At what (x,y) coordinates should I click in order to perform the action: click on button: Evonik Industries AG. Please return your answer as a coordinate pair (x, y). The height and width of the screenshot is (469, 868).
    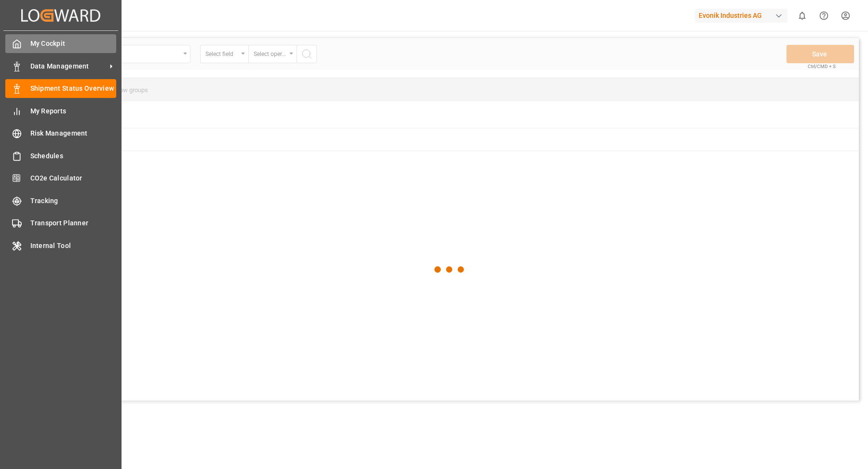
    Looking at the image, I should click on (743, 15).